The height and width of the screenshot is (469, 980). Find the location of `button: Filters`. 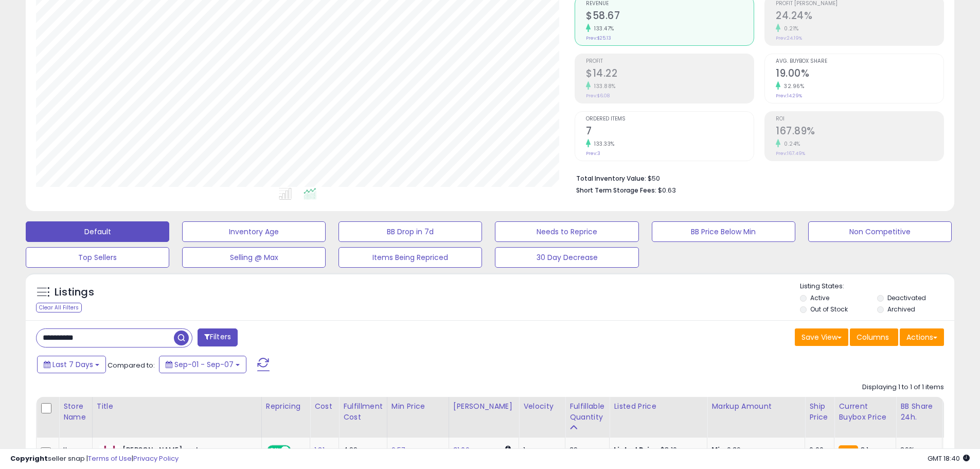

button: Filters is located at coordinates (218, 337).